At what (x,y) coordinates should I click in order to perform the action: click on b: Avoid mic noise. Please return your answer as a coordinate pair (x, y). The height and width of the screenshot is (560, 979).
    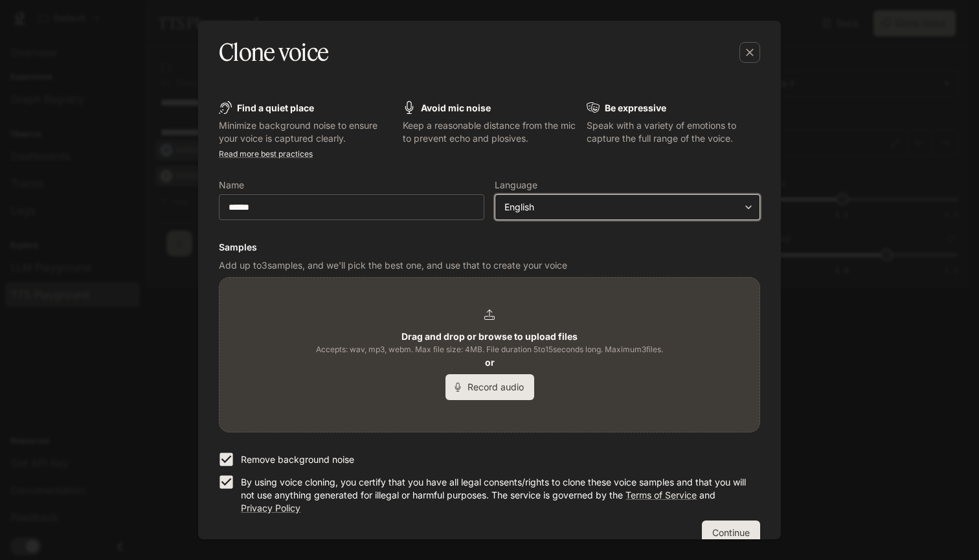
    Looking at the image, I should click on (456, 107).